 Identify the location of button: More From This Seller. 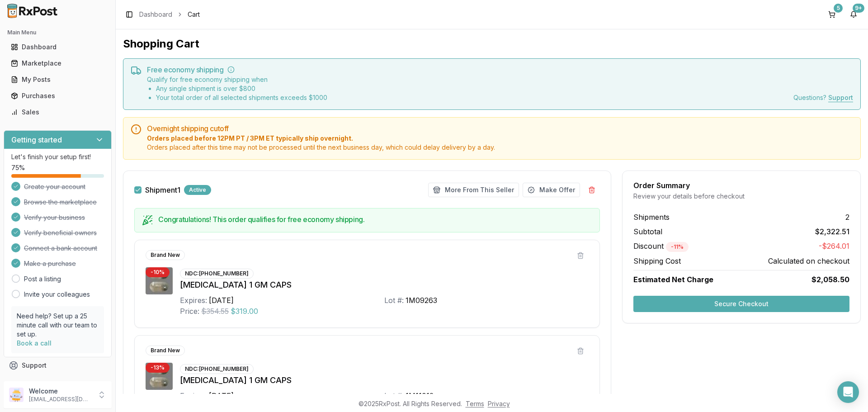
(473, 190).